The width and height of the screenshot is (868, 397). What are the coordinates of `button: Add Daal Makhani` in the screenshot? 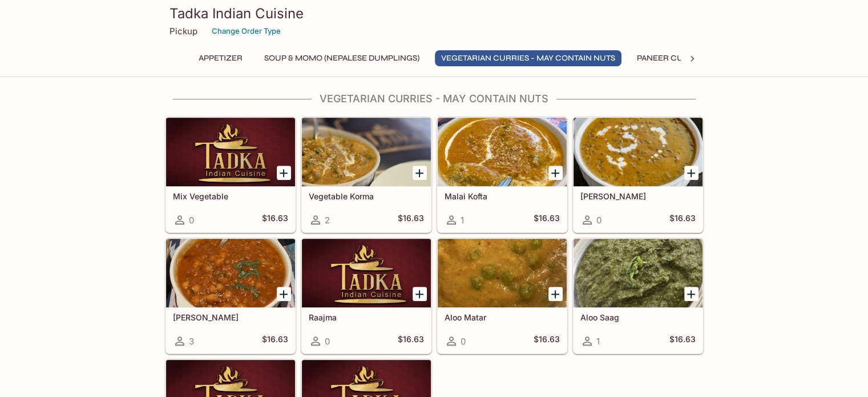 It's located at (691, 172).